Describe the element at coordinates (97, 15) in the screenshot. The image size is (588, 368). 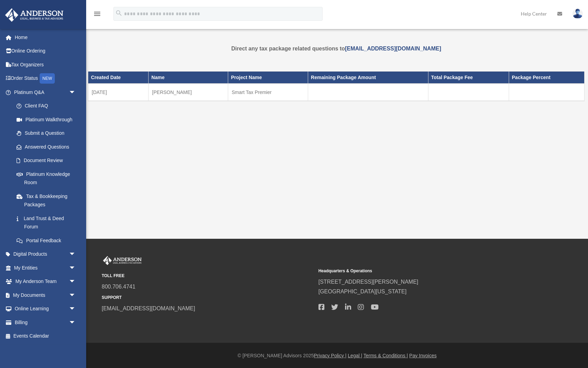
I see `a: menu` at that location.